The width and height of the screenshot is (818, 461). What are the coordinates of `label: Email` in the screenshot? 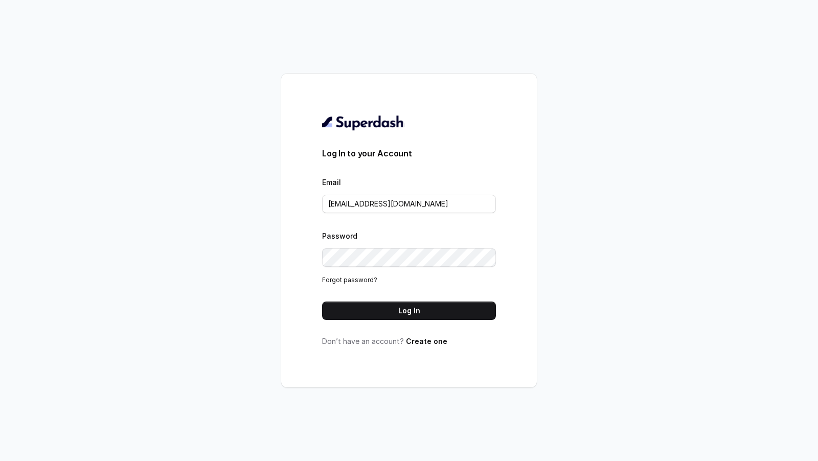 It's located at (331, 182).